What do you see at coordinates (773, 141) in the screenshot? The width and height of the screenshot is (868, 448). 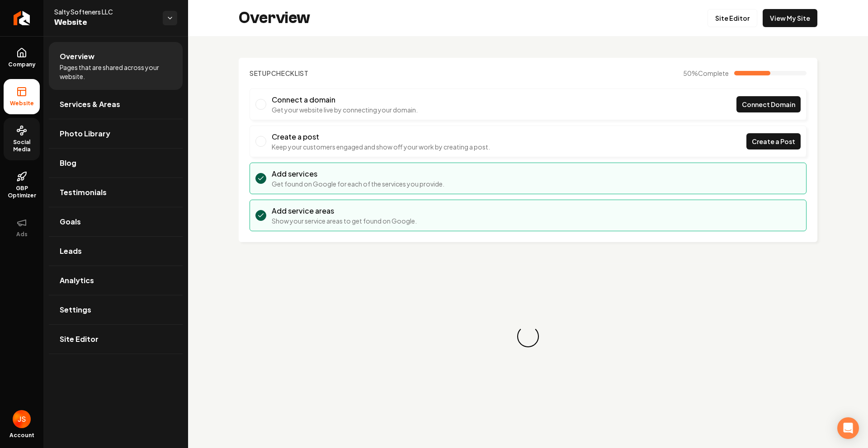 I see `a: Create a Post` at bounding box center [773, 141].